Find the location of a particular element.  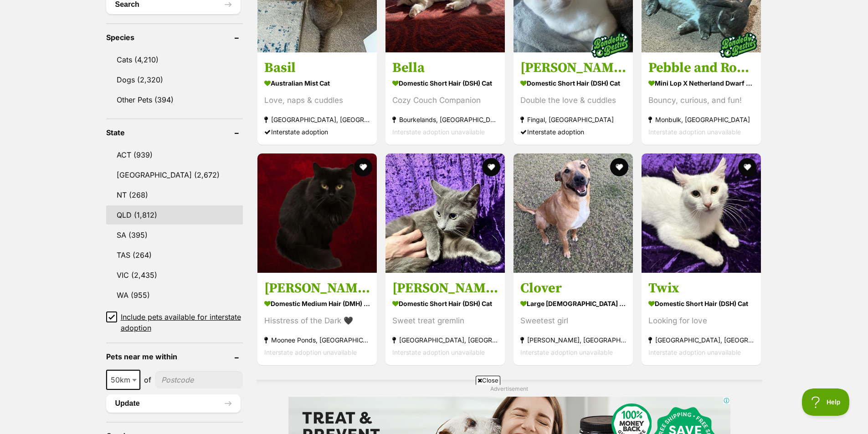

a: NT (268) is located at coordinates (175, 195).